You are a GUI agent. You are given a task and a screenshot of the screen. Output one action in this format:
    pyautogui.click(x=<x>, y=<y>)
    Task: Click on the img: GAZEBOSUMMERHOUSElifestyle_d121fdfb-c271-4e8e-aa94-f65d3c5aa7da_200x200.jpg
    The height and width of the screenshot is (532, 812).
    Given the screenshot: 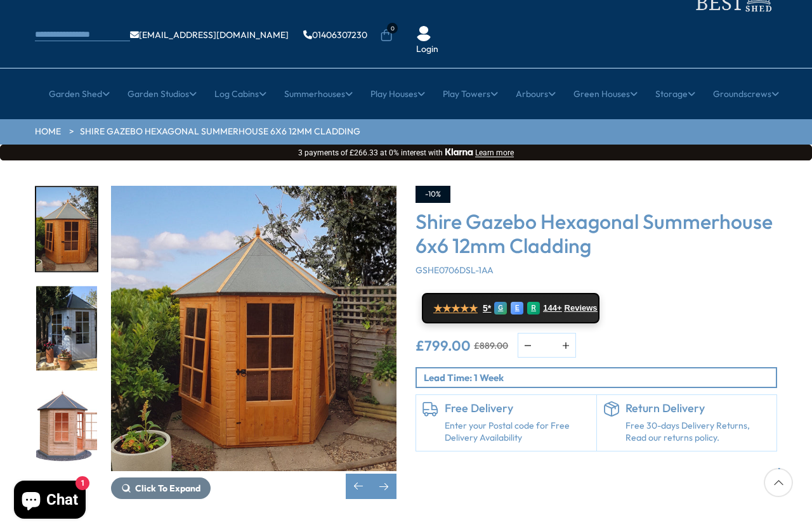 What is the action you would take?
    pyautogui.click(x=67, y=329)
    